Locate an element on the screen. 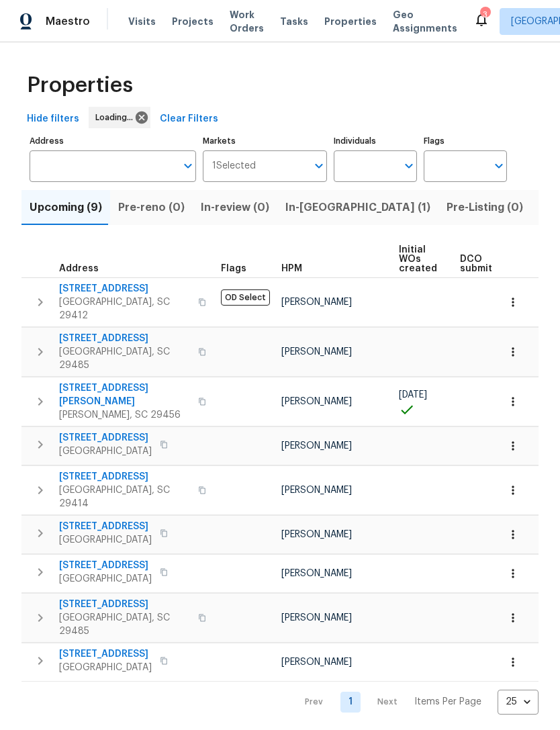 The image size is (560, 730). span: Hide filters is located at coordinates (53, 119).